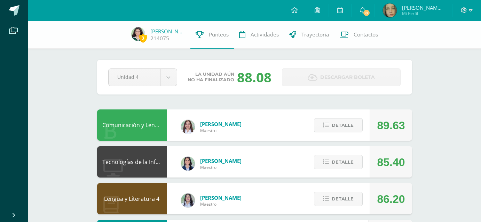 This screenshot has width=481, height=222. Describe the element at coordinates (132, 125) in the screenshot. I see `div: Comunicación y Lenguaje L3 Inglés 4` at that location.